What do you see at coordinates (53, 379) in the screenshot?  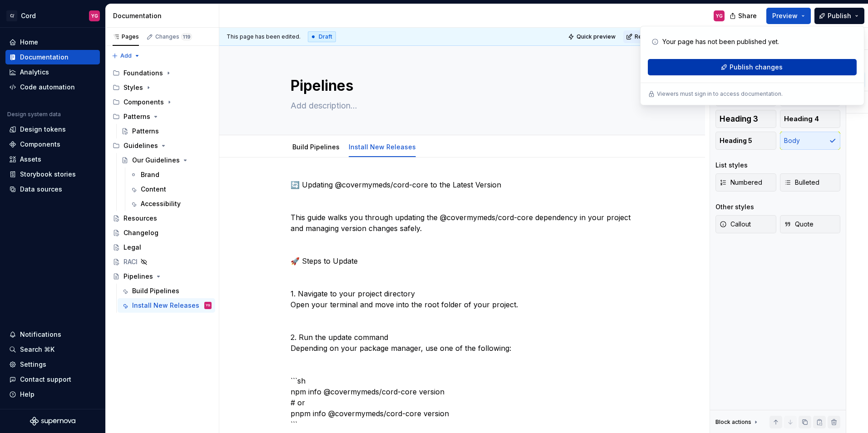 I see `button: Contact support` at bounding box center [53, 379].